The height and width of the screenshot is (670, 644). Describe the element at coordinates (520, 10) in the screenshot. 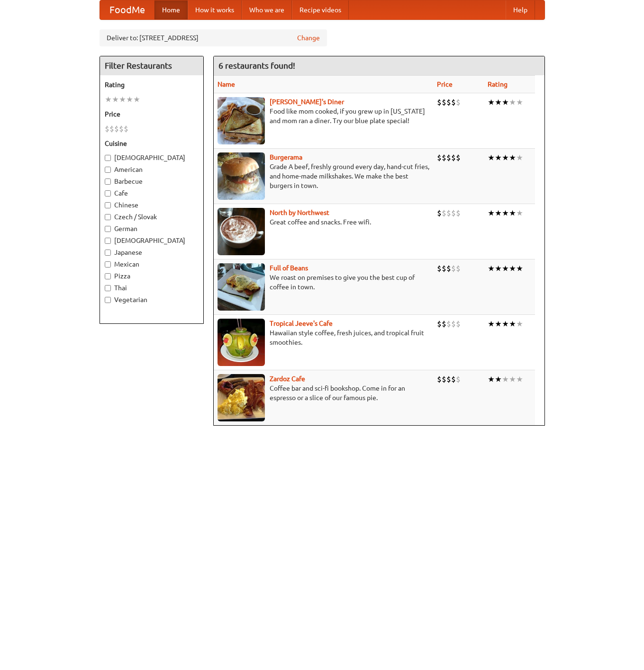

I see `a: Help` at that location.